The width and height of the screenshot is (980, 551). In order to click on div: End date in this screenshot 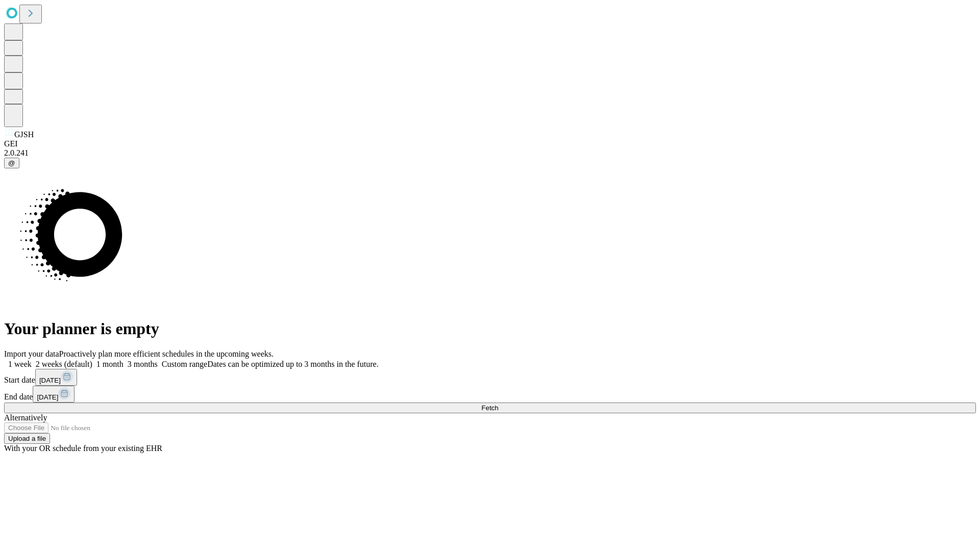, I will do `click(490, 394)`.